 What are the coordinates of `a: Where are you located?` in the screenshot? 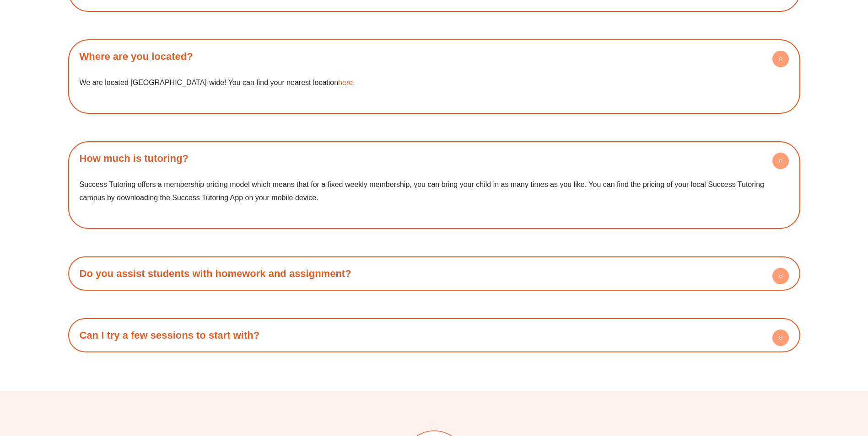 It's located at (136, 56).